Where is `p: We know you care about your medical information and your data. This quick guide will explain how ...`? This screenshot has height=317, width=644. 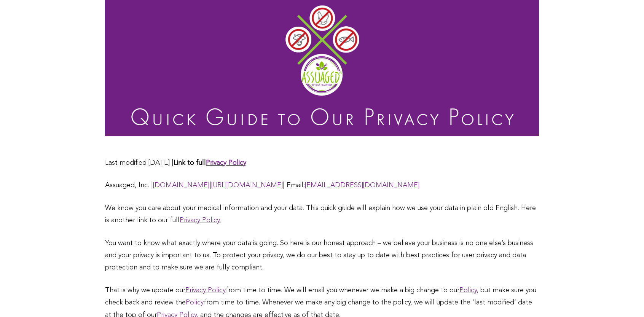 p: We know you care about your medical information and your data. This quick guide will explain how ... is located at coordinates (322, 214).